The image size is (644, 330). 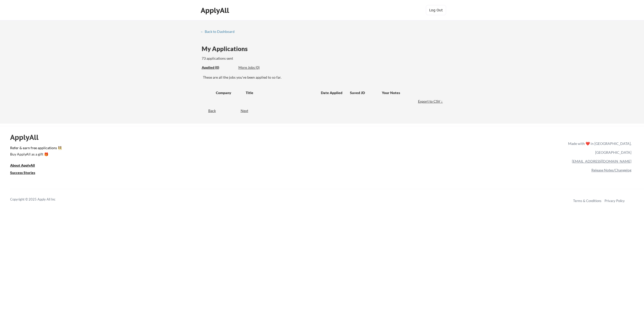 I want to click on div: Applied (0), so click(x=218, y=67).